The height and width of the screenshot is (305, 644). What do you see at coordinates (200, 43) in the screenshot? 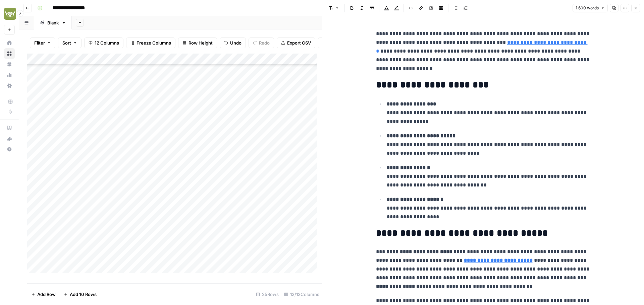
I see `span: Row Height` at bounding box center [200, 43].